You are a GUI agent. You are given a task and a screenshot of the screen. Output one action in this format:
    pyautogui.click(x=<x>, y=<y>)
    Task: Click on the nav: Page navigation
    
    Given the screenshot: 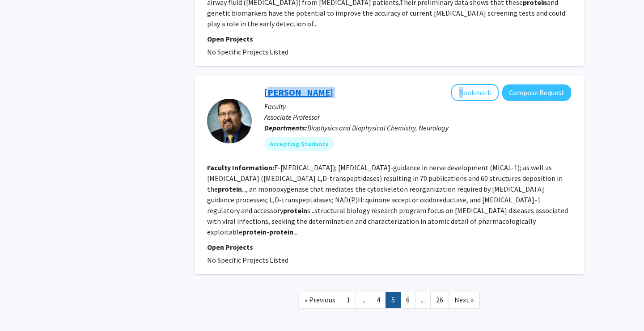 What is the action you would take?
    pyautogui.click(x=389, y=301)
    